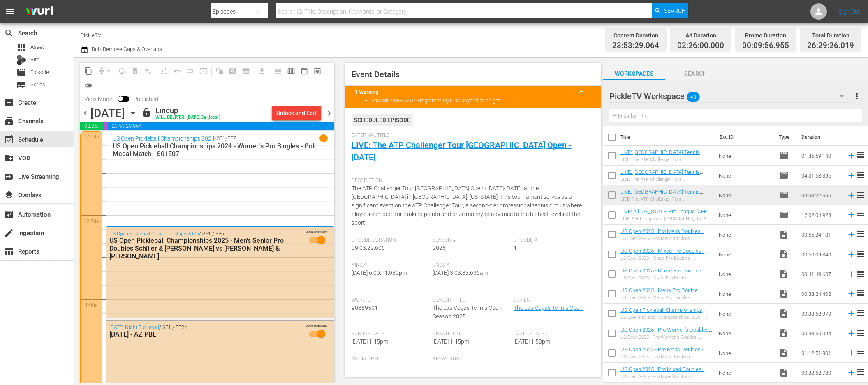 Image resolution: width=868 pixels, height=385 pixels. I want to click on div: US Open 2025 - Mixed Pro Double - Agassi/Waters vs. HuynhMcClain/Yang, so click(666, 278).